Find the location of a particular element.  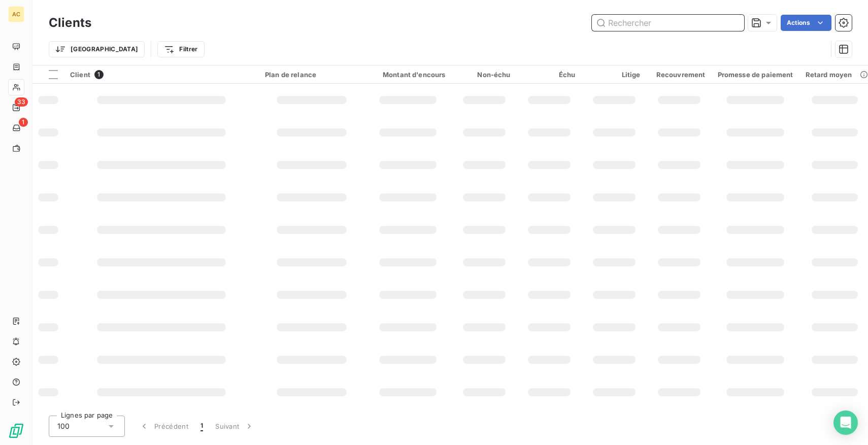

div: Recouvrement is located at coordinates (679, 75).